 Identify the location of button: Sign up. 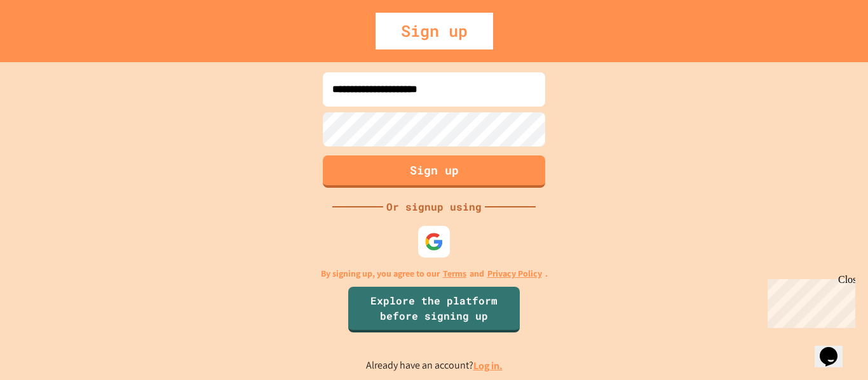
(434, 171).